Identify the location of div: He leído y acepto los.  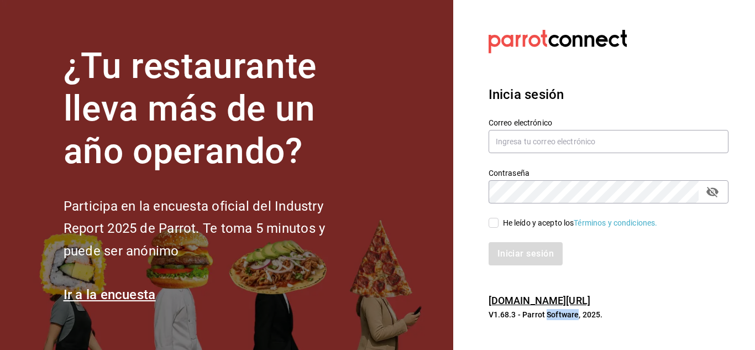
(580, 223).